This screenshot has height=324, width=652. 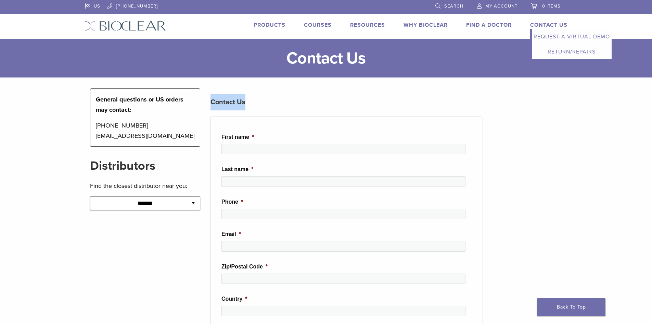 What do you see at coordinates (145, 186) in the screenshot?
I see `p: Find the closest distributor near you:` at bounding box center [145, 186].